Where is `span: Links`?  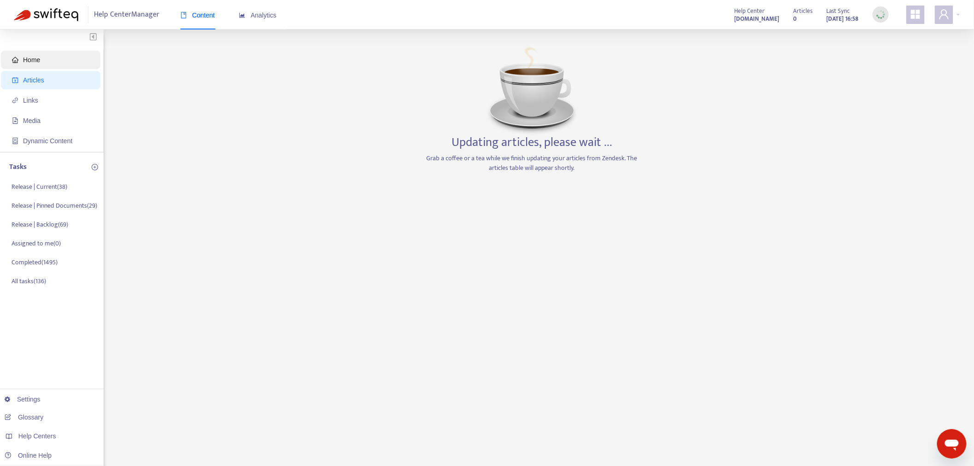 span: Links is located at coordinates (30, 100).